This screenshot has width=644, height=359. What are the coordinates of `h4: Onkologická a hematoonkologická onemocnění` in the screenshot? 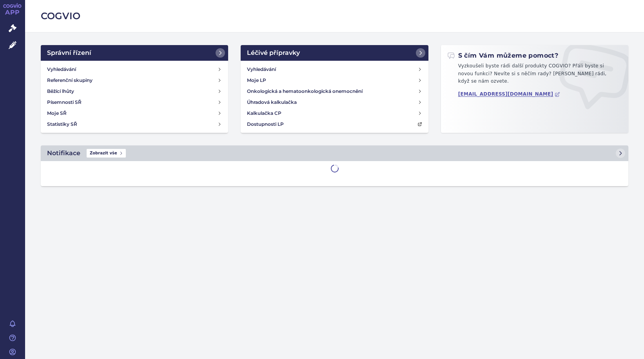 It's located at (304, 91).